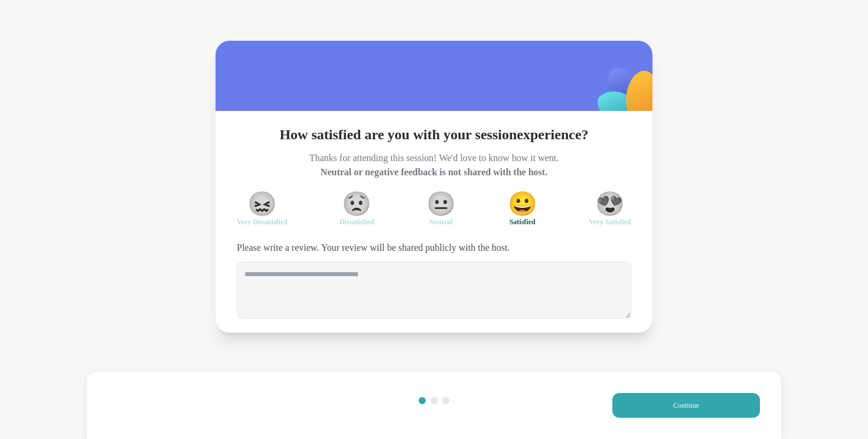 Image resolution: width=868 pixels, height=439 pixels. Describe the element at coordinates (356, 222) in the screenshot. I see `span: Dissatisfied` at that location.